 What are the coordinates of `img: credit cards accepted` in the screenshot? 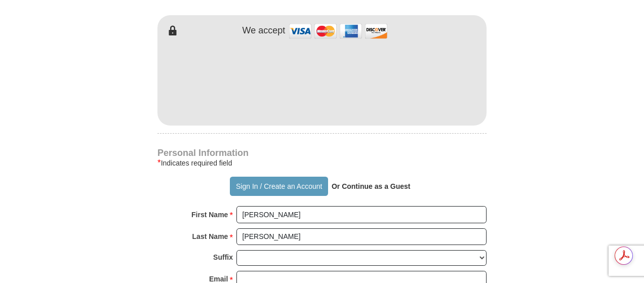 It's located at (338, 31).